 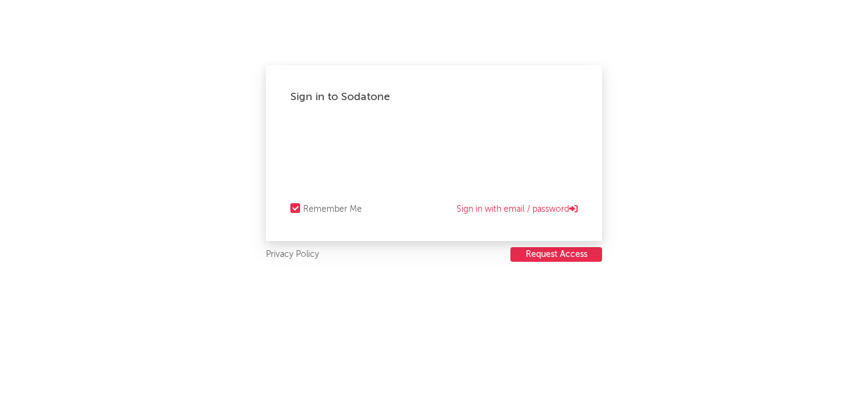 I want to click on a: Sign in with email / password, so click(x=517, y=209).